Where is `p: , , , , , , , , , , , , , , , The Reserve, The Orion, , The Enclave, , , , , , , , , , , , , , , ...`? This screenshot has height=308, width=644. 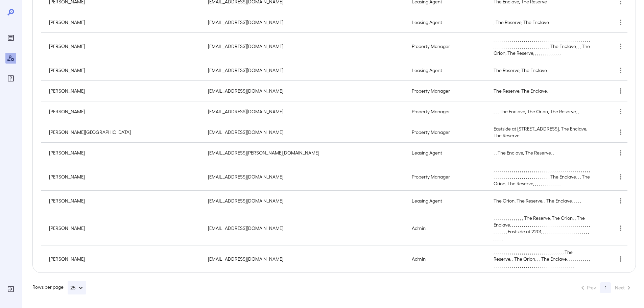 p: , , , , , , , , , , , , , , , The Reserve, The Orion, , The Enclave, , , , , , , , , , , , , , , ... is located at coordinates (542, 228).